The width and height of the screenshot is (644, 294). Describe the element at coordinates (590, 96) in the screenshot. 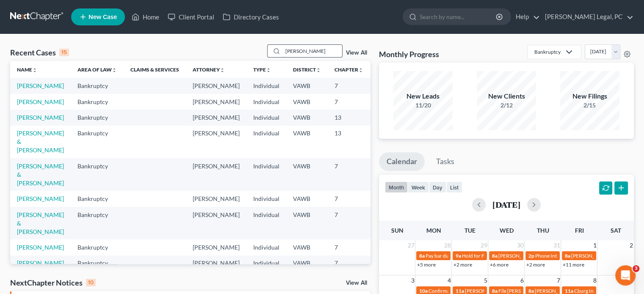

I see `div: New Filings` at that location.